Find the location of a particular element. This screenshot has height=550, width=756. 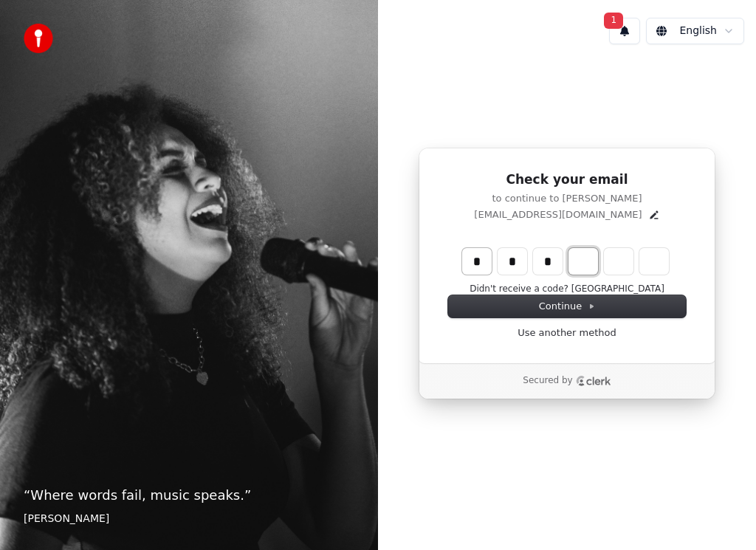

input: Digit 5 is located at coordinates (619, 261).